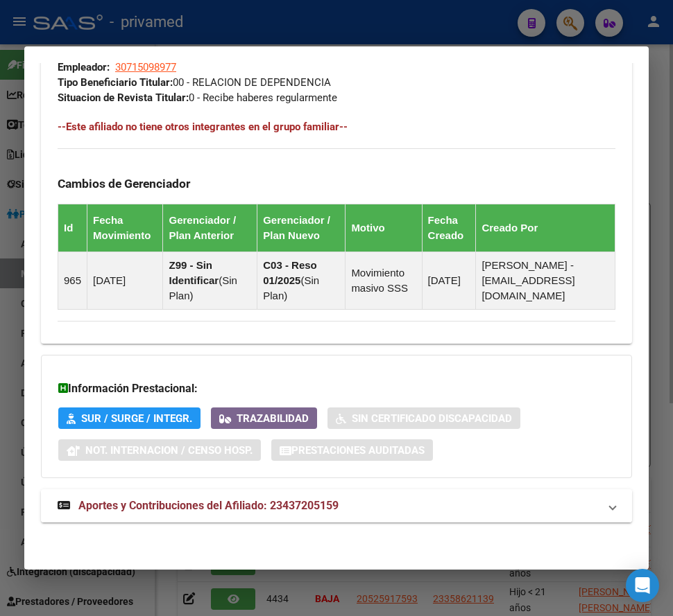  I want to click on span: Sin Certificado Discapacidad, so click(431, 418).